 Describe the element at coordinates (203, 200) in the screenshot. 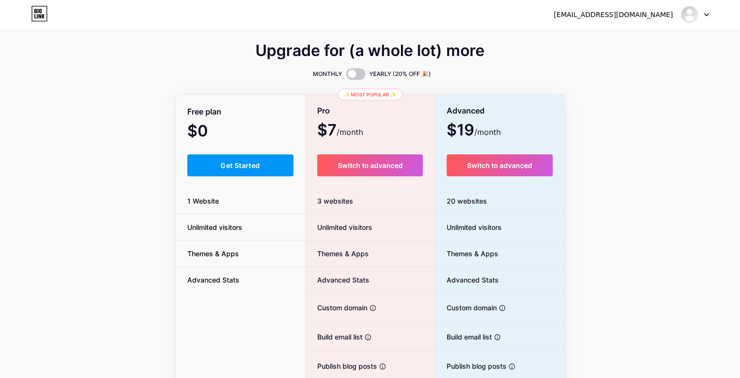

I see `span: 1 Website` at that location.